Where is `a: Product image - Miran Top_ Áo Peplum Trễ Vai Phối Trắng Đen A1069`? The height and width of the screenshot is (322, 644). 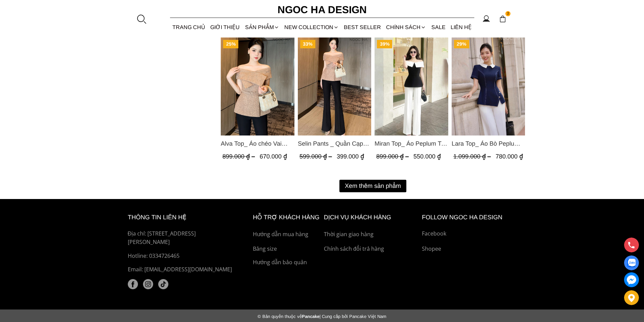 a: Product image - Miran Top_ Áo Peplum Trễ Vai Phối Trắng Đen A1069 is located at coordinates (412, 87).